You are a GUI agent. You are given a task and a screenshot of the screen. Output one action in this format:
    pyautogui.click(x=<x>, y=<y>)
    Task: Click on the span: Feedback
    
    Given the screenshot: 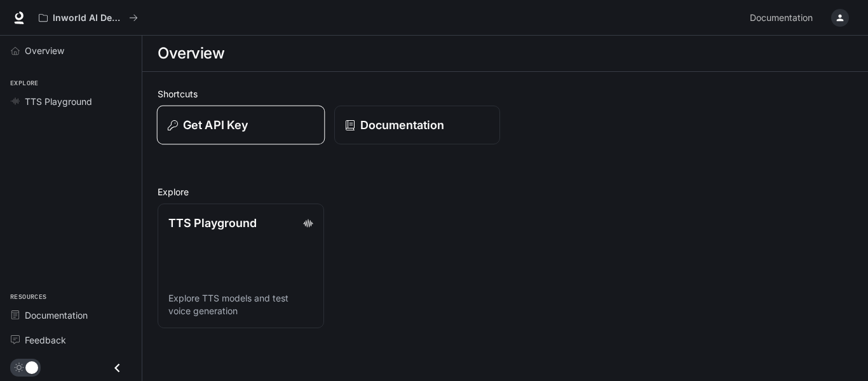 What is the action you would take?
    pyautogui.click(x=45, y=340)
    